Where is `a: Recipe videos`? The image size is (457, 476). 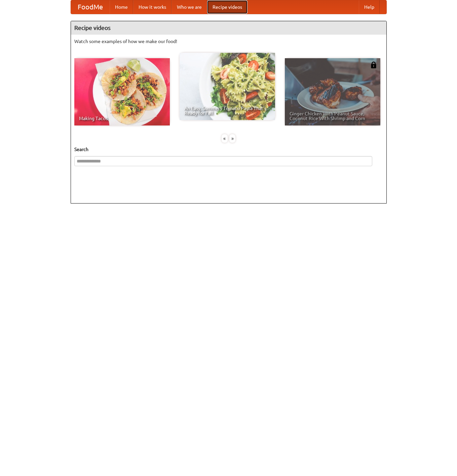 a: Recipe videos is located at coordinates (227, 7).